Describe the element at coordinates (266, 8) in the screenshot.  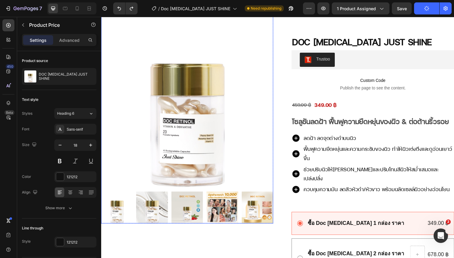
I see `span: Need republishing` at that location.